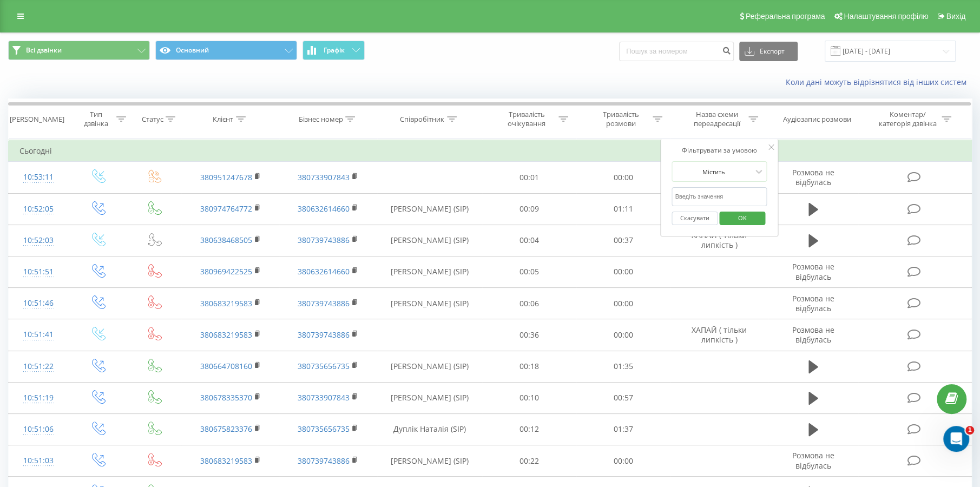  Describe the element at coordinates (529, 303) in the screenshot. I see `td: 00:06` at that location.